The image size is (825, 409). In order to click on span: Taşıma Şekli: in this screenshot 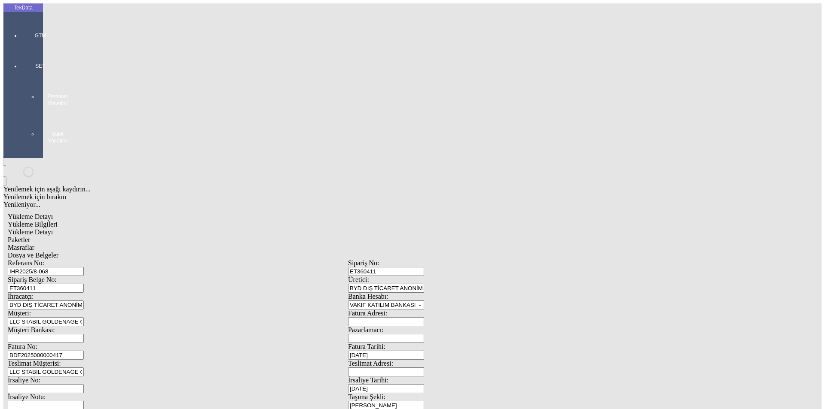, I will do `click(366, 397)`.